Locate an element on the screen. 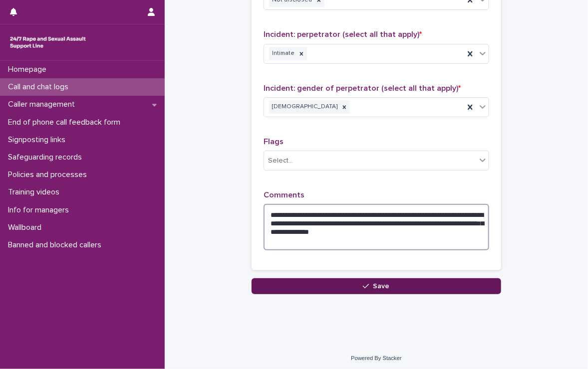 The image size is (588, 369). p: Banned and blocked callers is located at coordinates (56, 245).